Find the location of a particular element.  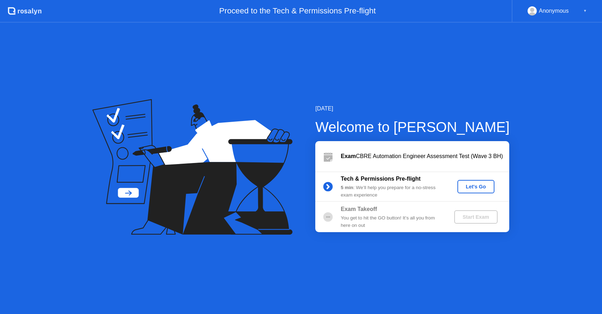

div: You get to hit the GO button! It’s all you from here on out is located at coordinates (392, 222).